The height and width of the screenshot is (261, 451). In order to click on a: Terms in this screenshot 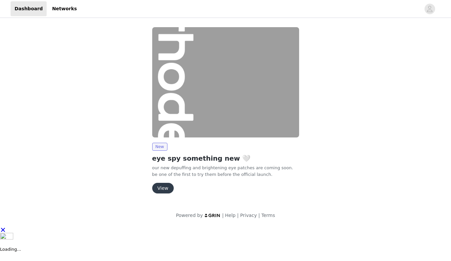, I will do `click(268, 215)`.